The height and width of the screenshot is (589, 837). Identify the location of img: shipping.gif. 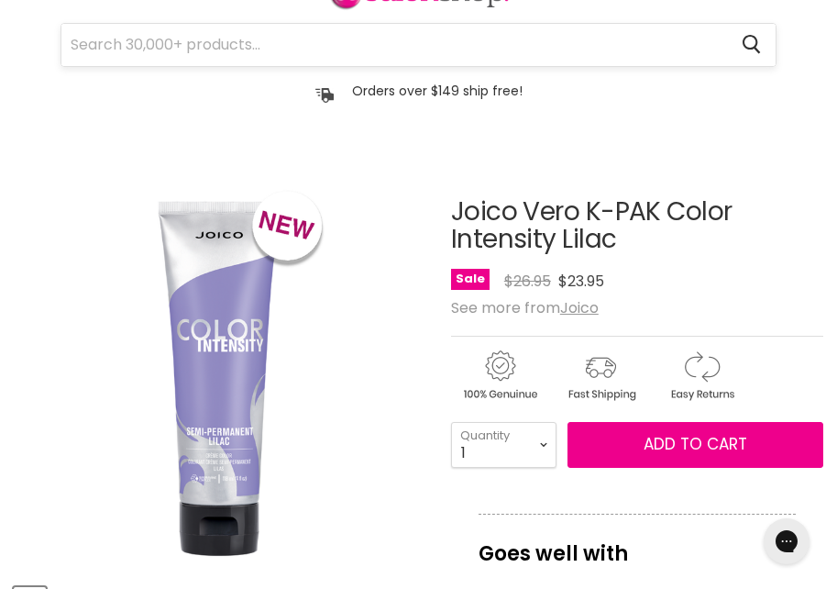
(601, 375).